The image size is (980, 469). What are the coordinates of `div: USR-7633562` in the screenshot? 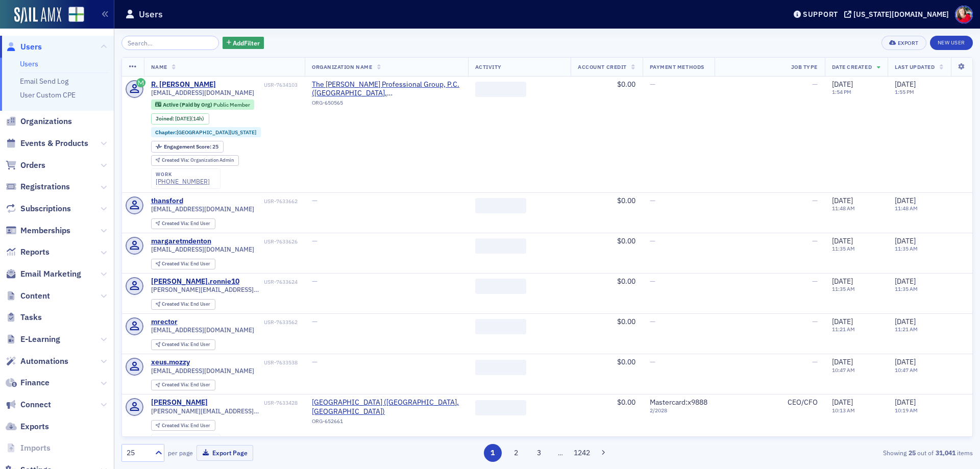 It's located at (239, 322).